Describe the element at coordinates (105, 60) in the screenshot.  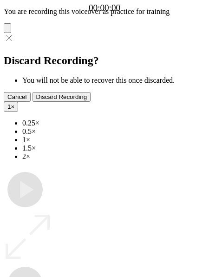
I see `h2: Discard Recording?` at that location.